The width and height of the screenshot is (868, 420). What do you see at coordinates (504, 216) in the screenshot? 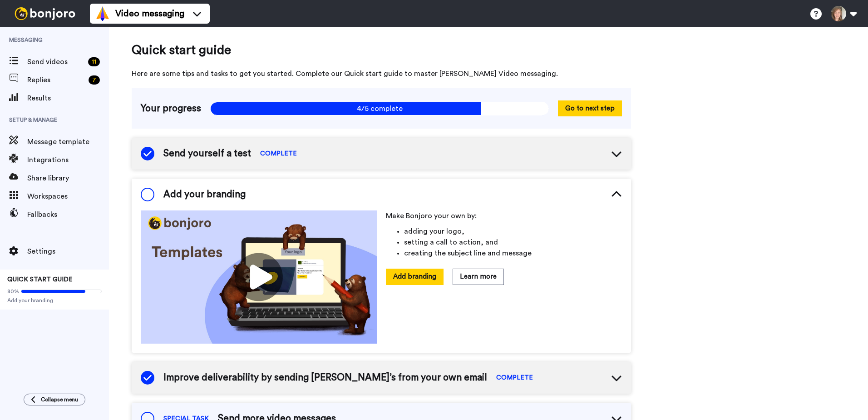
I see `p: Make Bonjoro your own by:` at bounding box center [504, 216].